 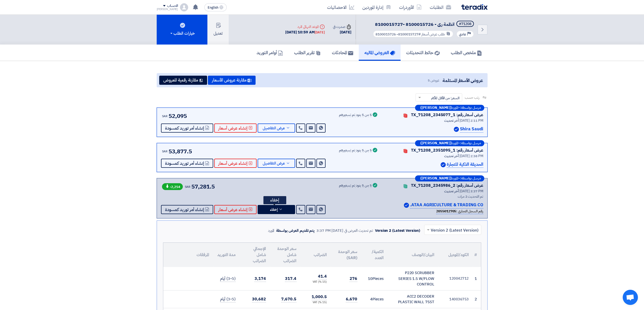 I want to click on a: الأوردرات, so click(x=410, y=7).